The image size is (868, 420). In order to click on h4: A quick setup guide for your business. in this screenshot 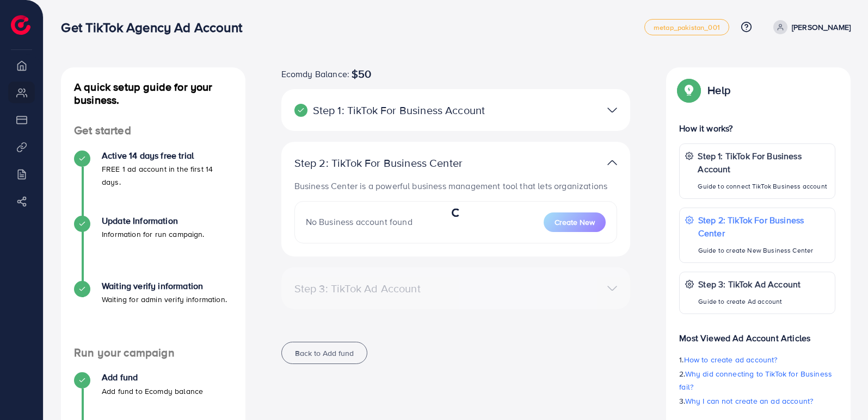, I will do `click(153, 93)`.